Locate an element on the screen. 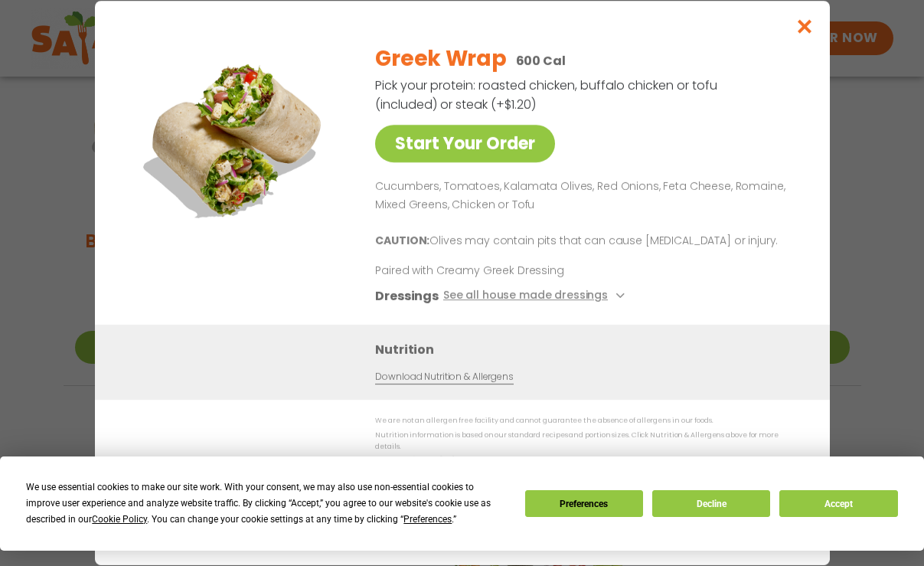  a: Download Nutrition & Allergens is located at coordinates (444, 377).